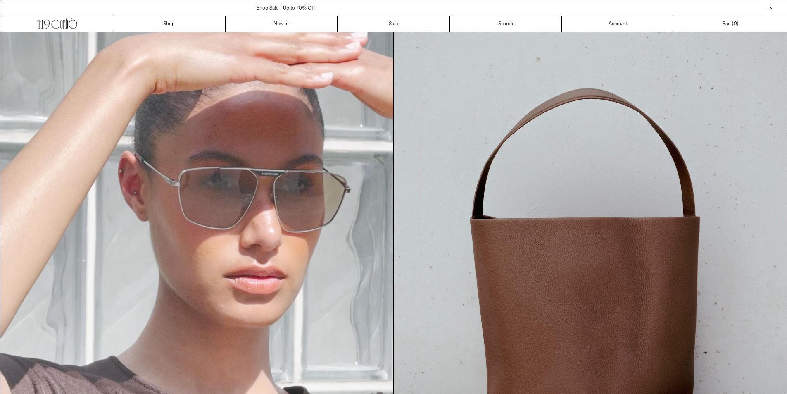 The image size is (787, 394). Describe the element at coordinates (735, 24) in the screenshot. I see `span: 0` at that location.